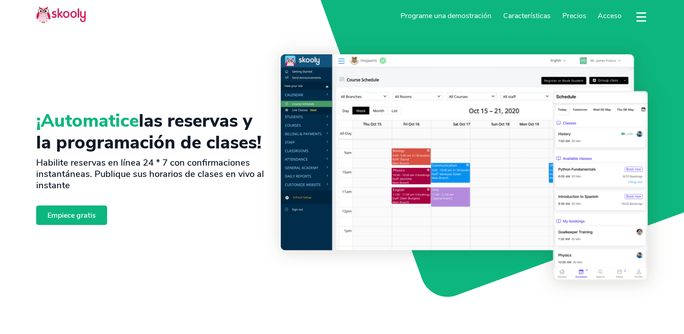 This screenshot has height=334, width=684. Describe the element at coordinates (61, 14) in the screenshot. I see `img: Skooly` at that location.